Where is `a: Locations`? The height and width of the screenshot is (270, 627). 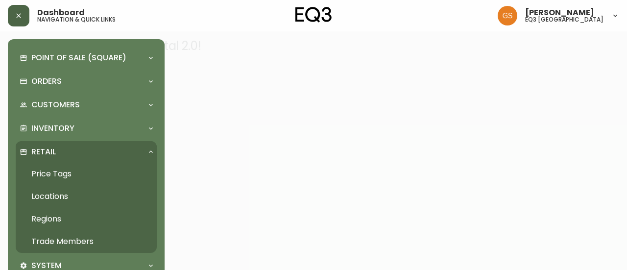 a: Locations is located at coordinates (86, 196).